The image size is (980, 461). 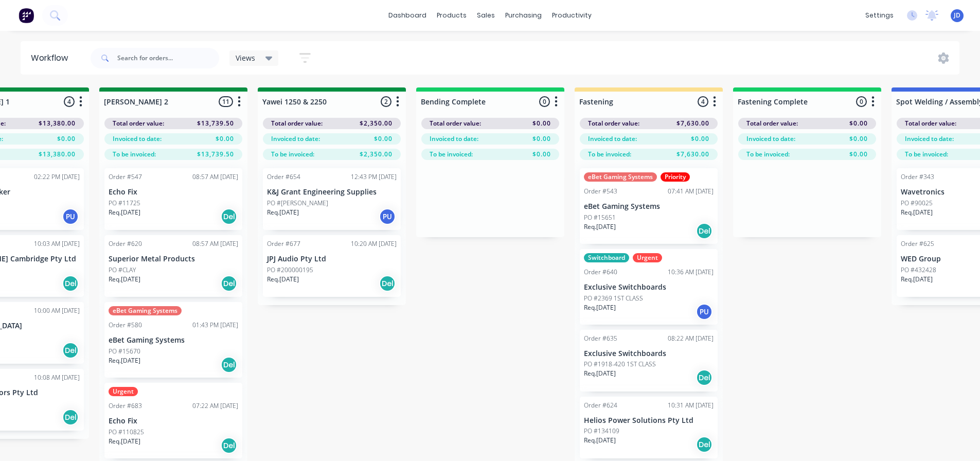 What do you see at coordinates (613, 298) in the screenshot?
I see `p: PO #2369 1ST CLASS` at bounding box center [613, 298].